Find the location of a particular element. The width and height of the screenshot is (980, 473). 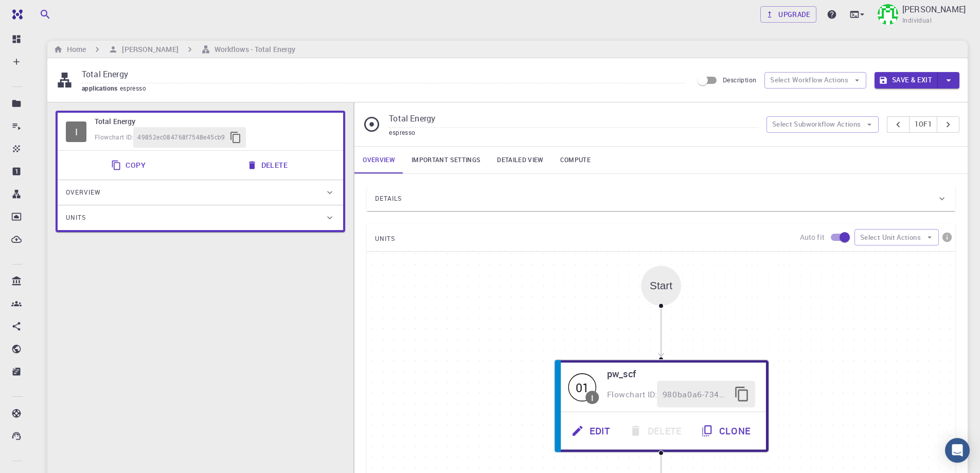

div: Units is located at coordinates (200, 218).